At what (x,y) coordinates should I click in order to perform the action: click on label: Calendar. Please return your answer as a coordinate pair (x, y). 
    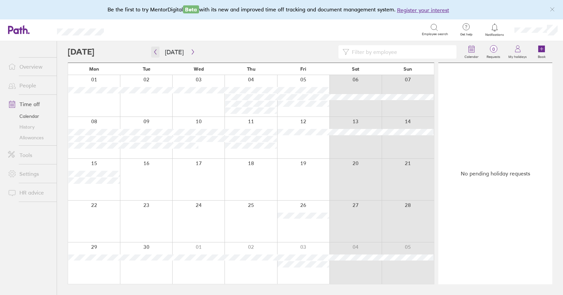
    Looking at the image, I should click on (472, 56).